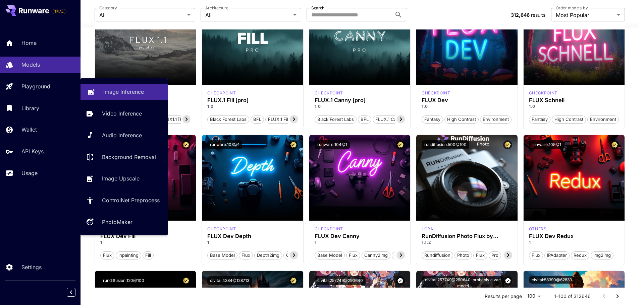 Image resolution: width=644 pixels, height=305 pixels. Describe the element at coordinates (36, 87) in the screenshot. I see `p: Playground` at that location.